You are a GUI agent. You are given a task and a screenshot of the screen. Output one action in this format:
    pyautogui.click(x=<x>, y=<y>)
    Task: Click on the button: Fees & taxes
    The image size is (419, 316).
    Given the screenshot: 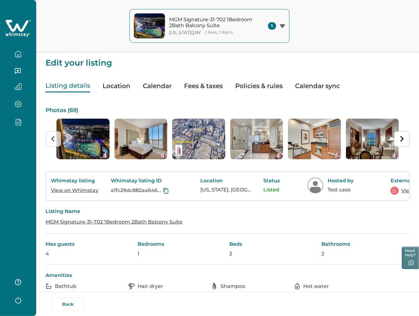 What is the action you would take?
    pyautogui.click(x=203, y=86)
    